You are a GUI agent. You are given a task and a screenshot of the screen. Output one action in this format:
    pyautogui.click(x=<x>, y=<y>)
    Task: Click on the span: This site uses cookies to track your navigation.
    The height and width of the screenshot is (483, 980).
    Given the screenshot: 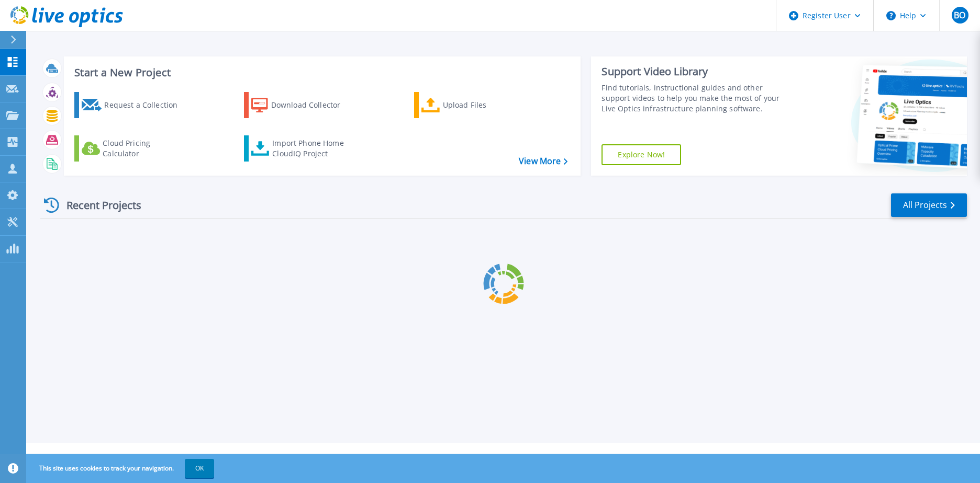 What is the action you would take?
    pyautogui.click(x=121, y=468)
    